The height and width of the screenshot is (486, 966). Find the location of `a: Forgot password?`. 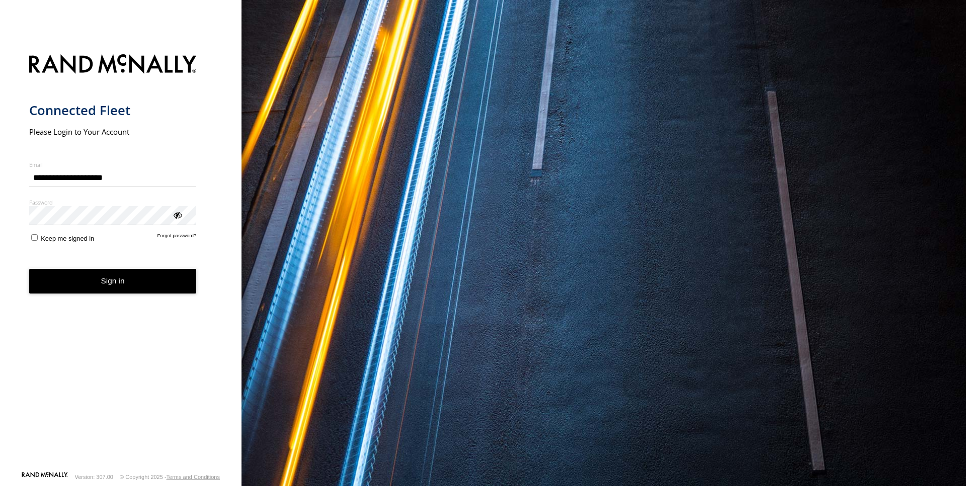

a: Forgot password? is located at coordinates (177, 237).